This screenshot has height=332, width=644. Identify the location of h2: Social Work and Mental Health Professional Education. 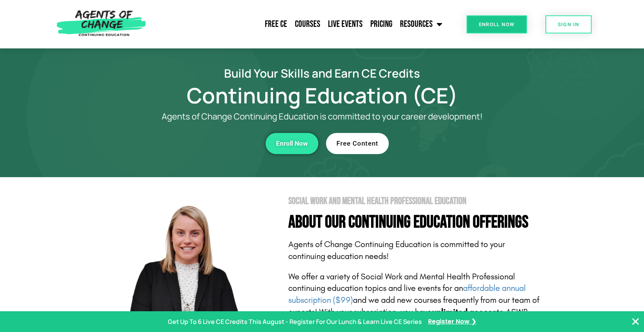
(415, 201).